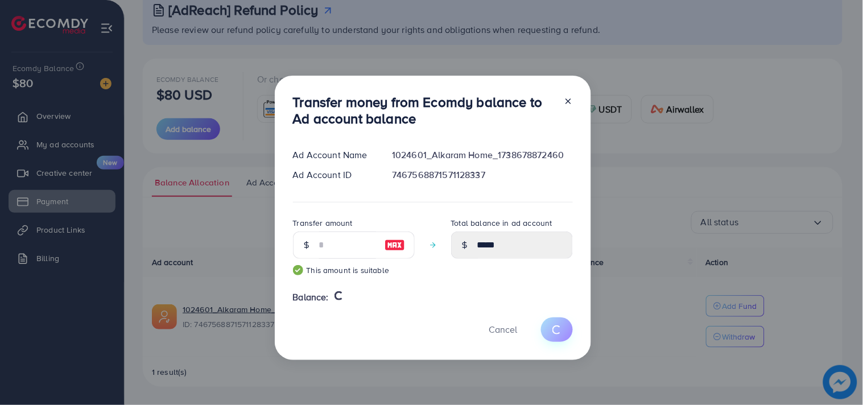  What do you see at coordinates (424, 110) in the screenshot?
I see `h3: Transfer money from Ecomdy balance to Ad account balance` at bounding box center [424, 110].